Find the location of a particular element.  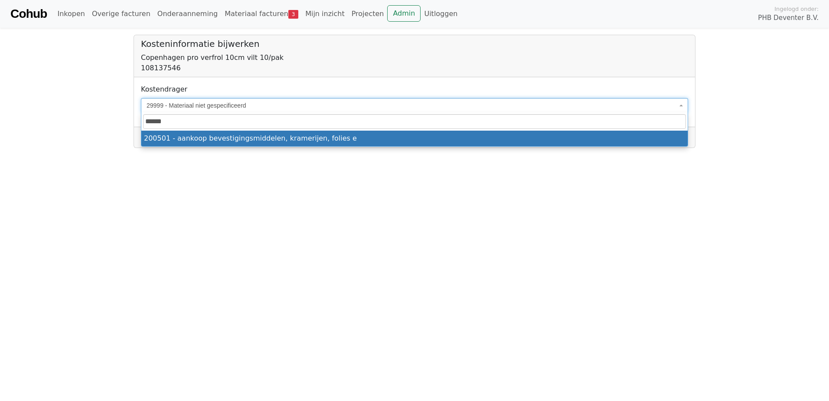

a: Projecten is located at coordinates (368, 14).